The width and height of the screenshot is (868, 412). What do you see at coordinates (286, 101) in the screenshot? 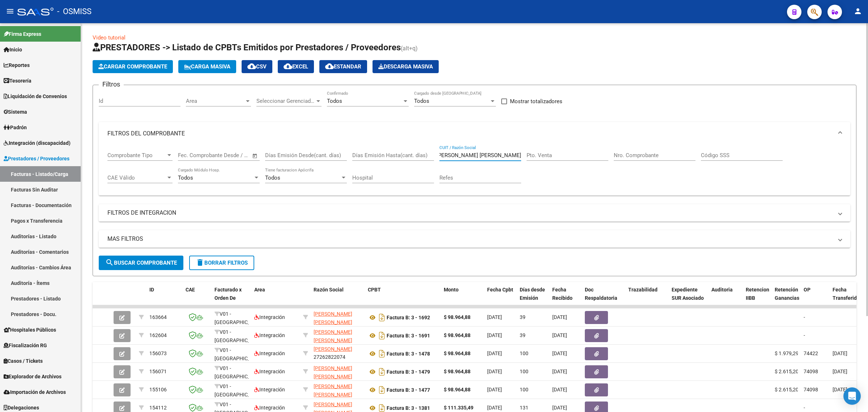
I see `span: Seleccionar Gerenciador` at bounding box center [286, 101].